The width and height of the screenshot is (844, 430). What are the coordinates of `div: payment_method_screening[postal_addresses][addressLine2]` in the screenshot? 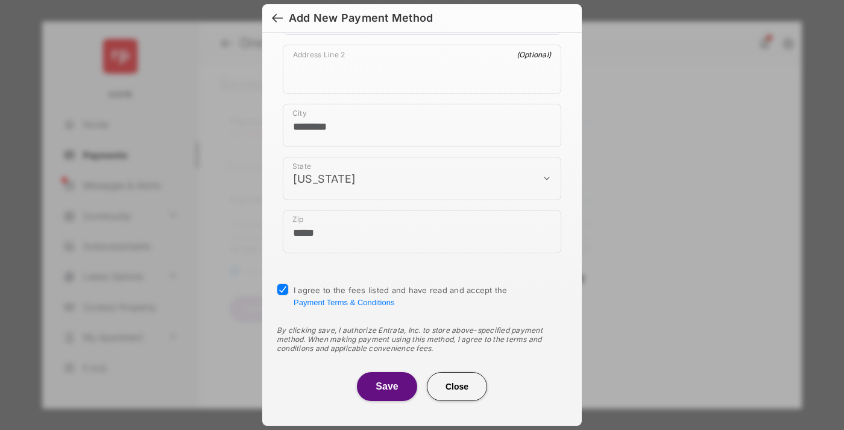 It's located at (422, 69).